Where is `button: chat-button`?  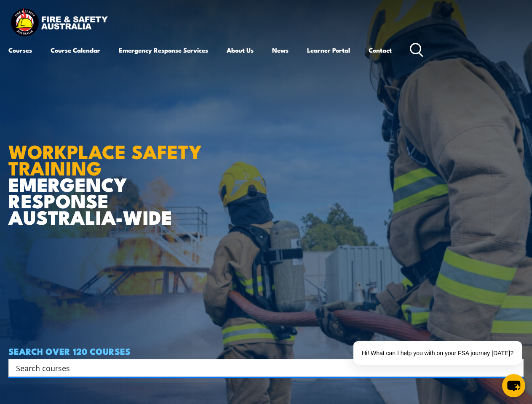 button: chat-button is located at coordinates (513, 385).